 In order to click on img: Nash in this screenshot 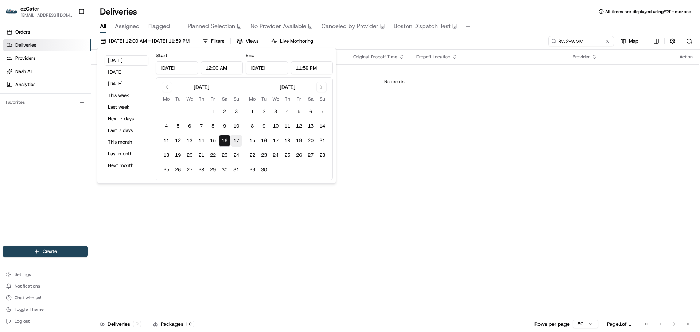, I will do `click(15, 15)`.